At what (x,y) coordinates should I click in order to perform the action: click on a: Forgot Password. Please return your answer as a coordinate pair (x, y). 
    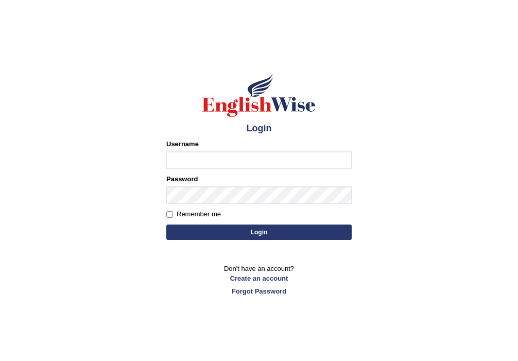
    Looking at the image, I should click on (259, 291).